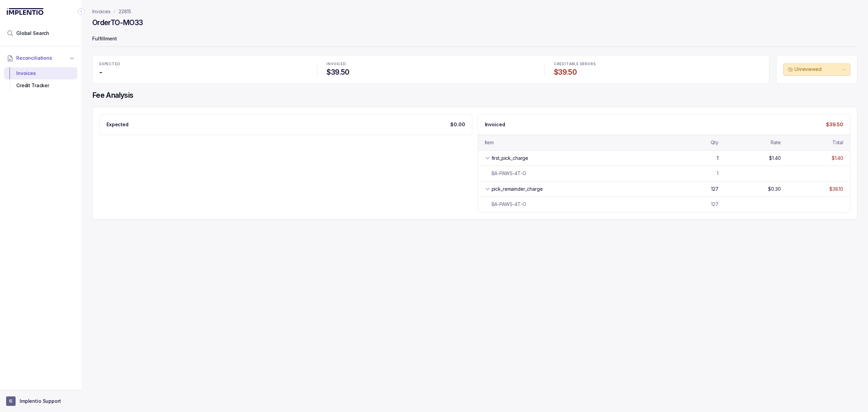 Image resolution: width=868 pixels, height=412 pixels. Describe the element at coordinates (457, 124) in the screenshot. I see `p: $0.00` at that location.